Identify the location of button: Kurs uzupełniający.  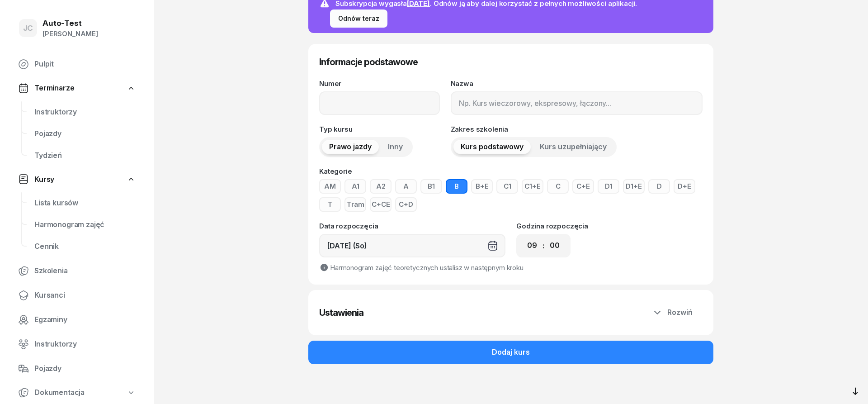
(573, 147).